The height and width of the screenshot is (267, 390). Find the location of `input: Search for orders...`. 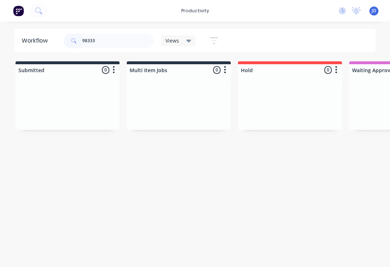

input: Search for orders... is located at coordinates (118, 41).